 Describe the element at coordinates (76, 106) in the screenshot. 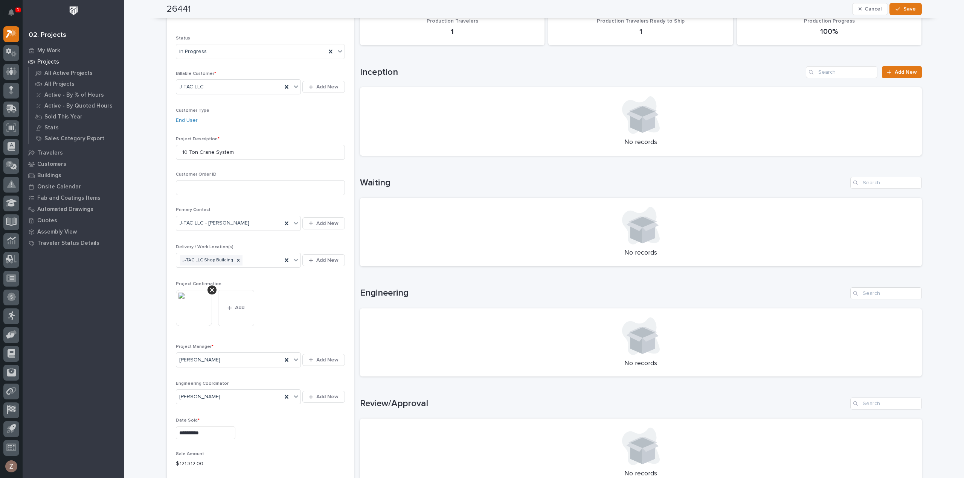

I see `a: Active - By Quoted Hours` at that location.